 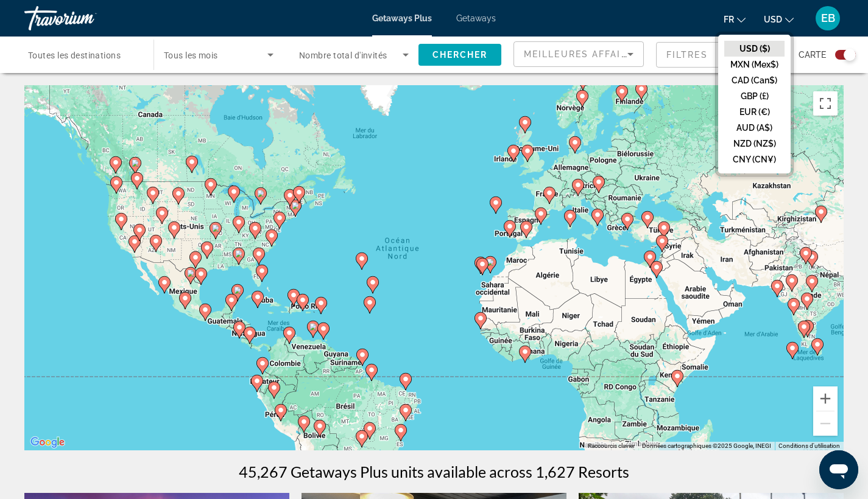 I want to click on span: Chercher, so click(x=460, y=55).